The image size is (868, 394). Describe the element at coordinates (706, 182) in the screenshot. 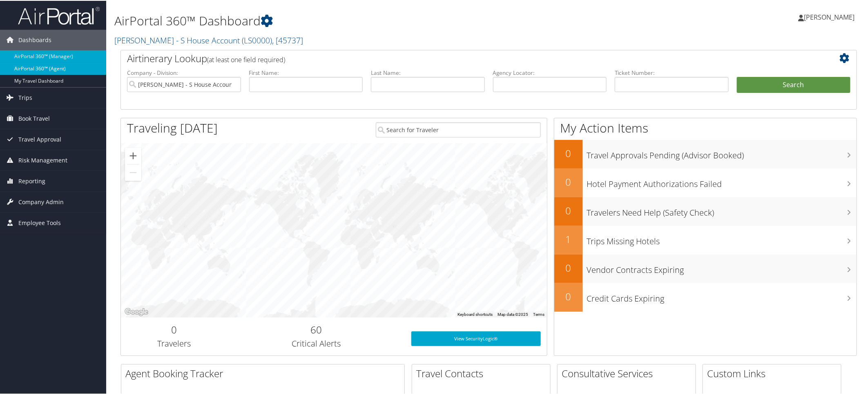

I see `a: 0Hotel Payment Authorizations Failed` at that location.